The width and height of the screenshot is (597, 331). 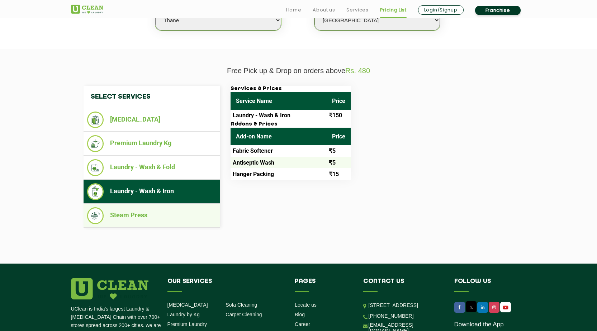 What do you see at coordinates (95, 143) in the screenshot?
I see `img: Premium Laundry Kg` at bounding box center [95, 143].